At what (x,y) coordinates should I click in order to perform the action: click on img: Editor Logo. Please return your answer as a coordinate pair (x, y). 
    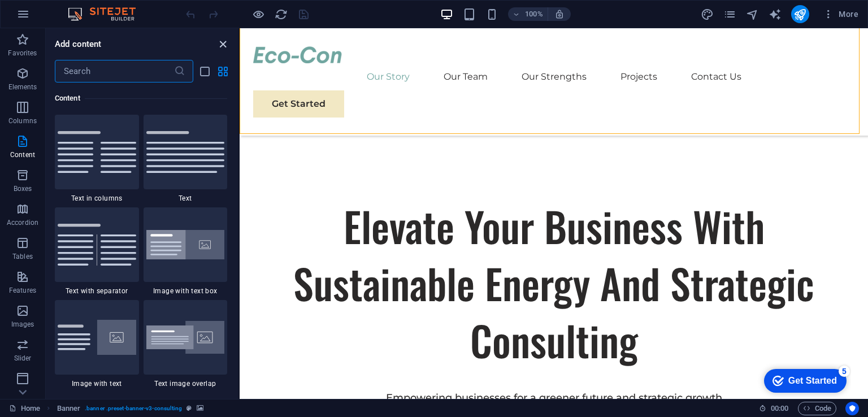
    Looking at the image, I should click on (107, 14).